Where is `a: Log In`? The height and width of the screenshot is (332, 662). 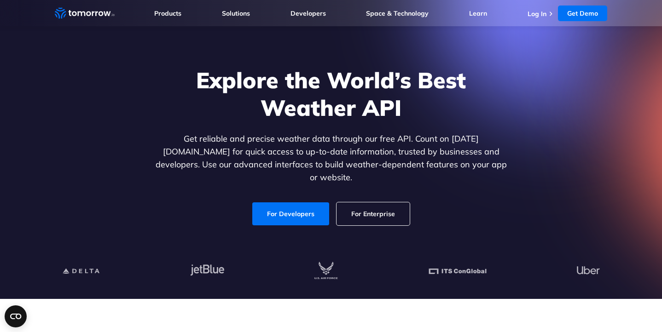 a: Log In is located at coordinates (537, 14).